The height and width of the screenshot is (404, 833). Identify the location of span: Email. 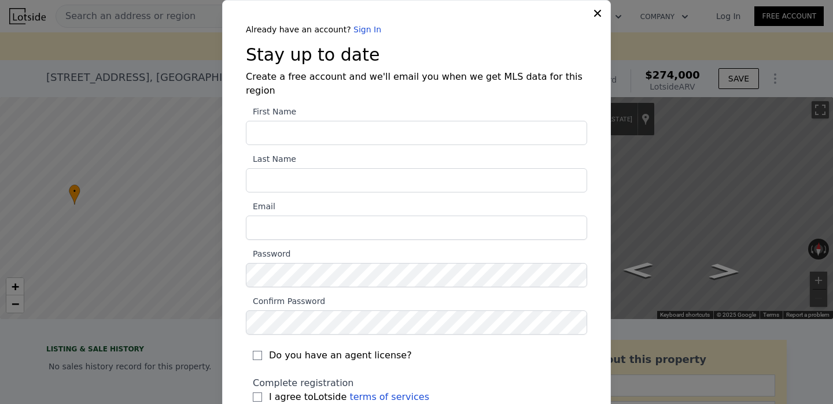
(260, 206).